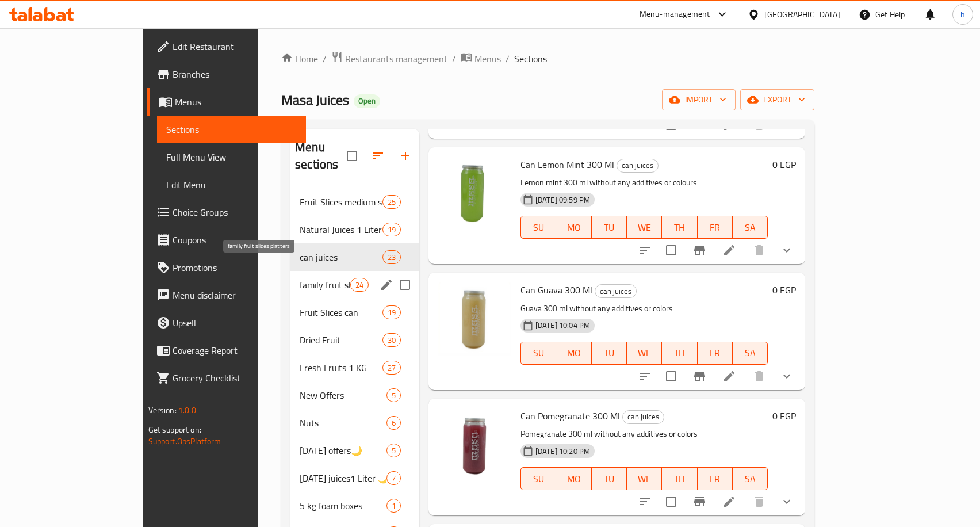 Image resolution: width=980 pixels, height=527 pixels. I want to click on span: Version:, so click(162, 410).